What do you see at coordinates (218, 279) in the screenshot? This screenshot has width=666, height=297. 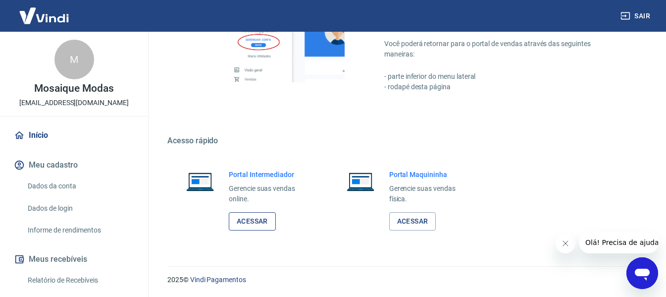 I see `a: Vindi Pagamentos` at bounding box center [218, 279].